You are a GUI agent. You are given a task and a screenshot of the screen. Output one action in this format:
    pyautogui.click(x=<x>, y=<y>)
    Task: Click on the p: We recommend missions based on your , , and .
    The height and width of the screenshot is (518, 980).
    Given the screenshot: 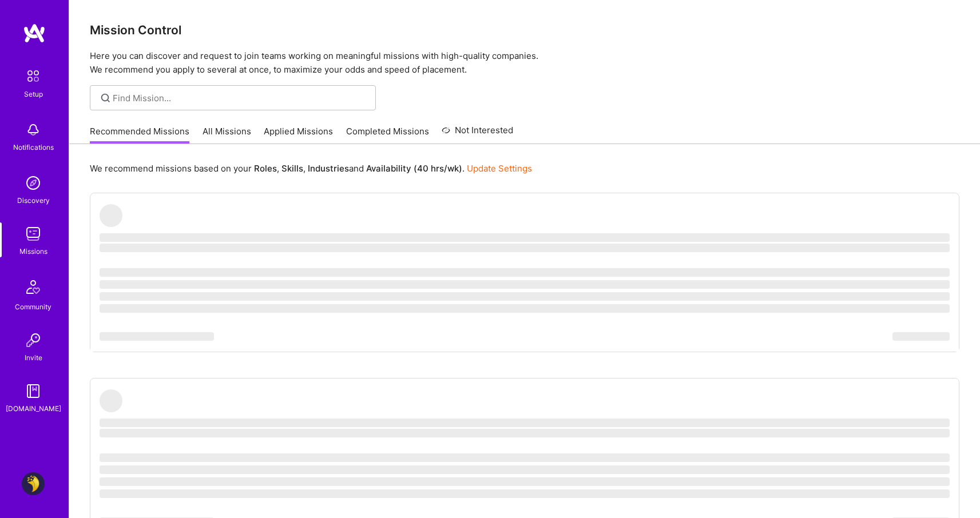 What is the action you would take?
    pyautogui.click(x=310, y=168)
    